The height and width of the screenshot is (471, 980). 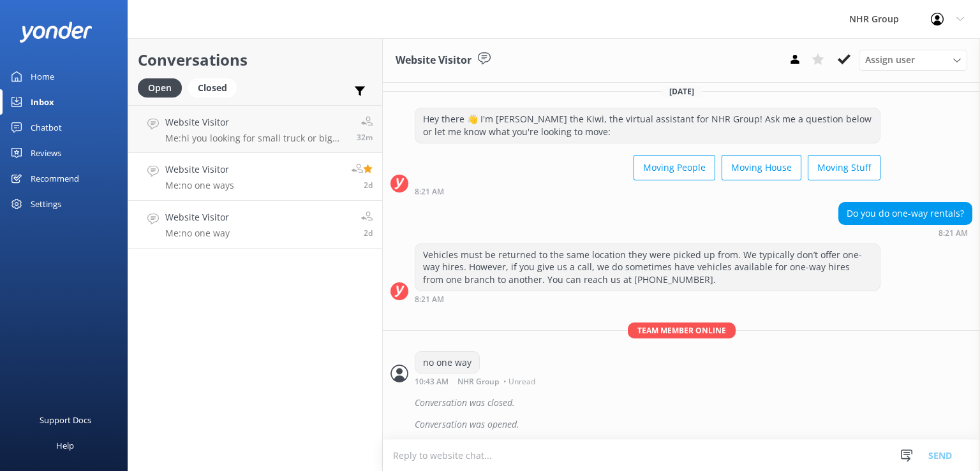 What do you see at coordinates (197, 234) in the screenshot?
I see `p: Me: no one way` at bounding box center [197, 234].